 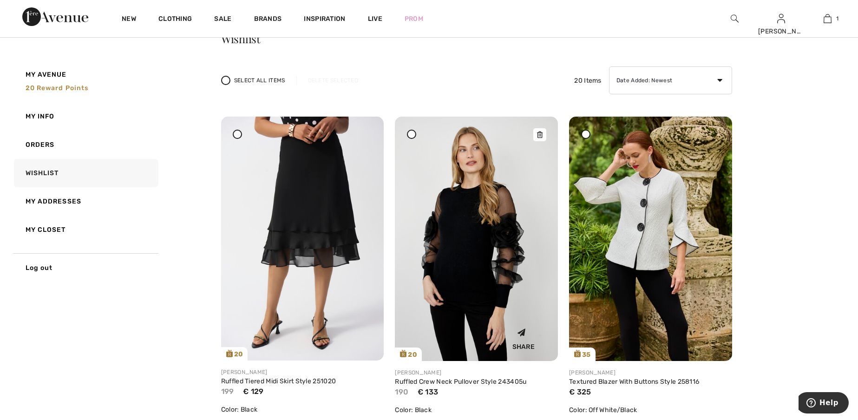 What do you see at coordinates (85, 173) in the screenshot?
I see `a: Wishlist` at bounding box center [85, 173].